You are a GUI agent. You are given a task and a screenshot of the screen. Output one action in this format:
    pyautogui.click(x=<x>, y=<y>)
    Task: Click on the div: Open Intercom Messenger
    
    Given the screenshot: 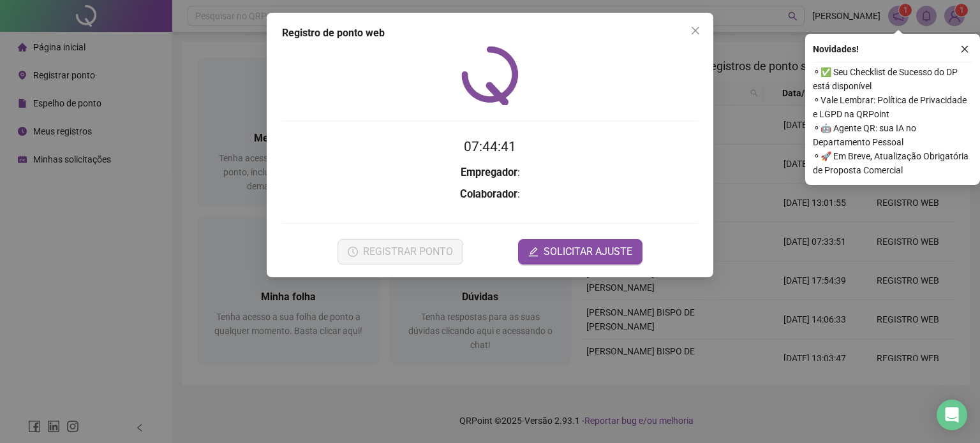 What is the action you would take?
    pyautogui.click(x=952, y=415)
    